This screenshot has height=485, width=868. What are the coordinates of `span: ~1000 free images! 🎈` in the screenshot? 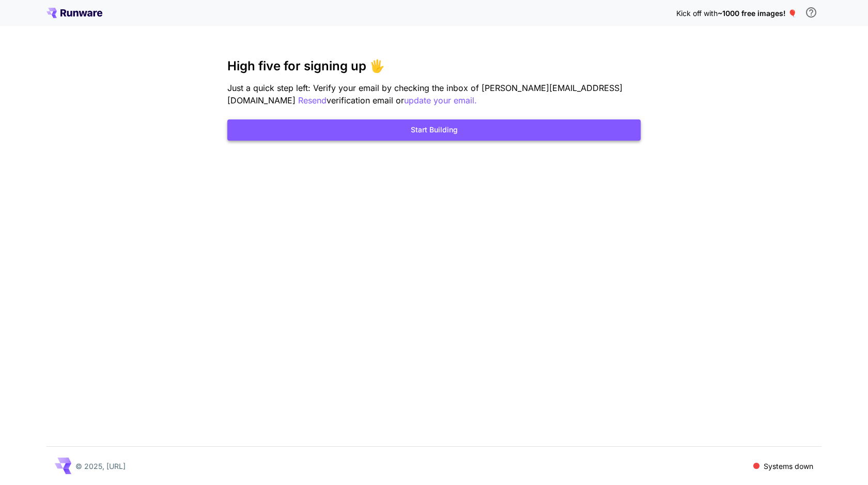 It's located at (757, 13).